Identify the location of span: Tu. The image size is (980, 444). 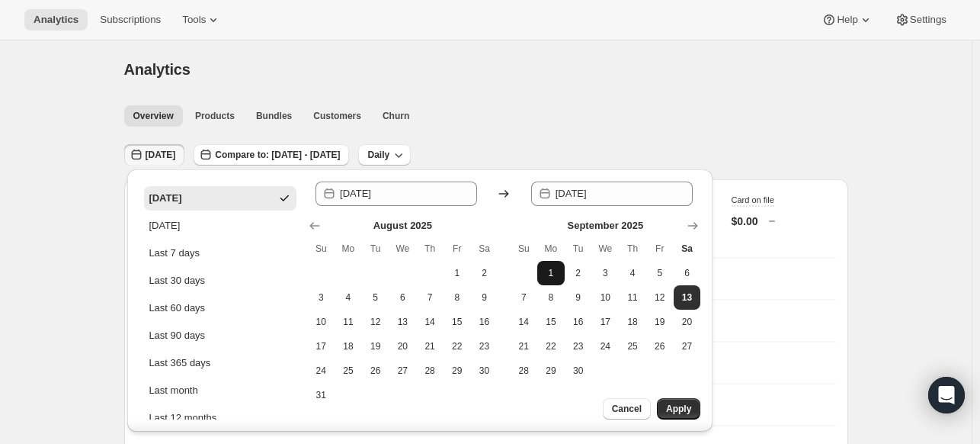
(579, 249).